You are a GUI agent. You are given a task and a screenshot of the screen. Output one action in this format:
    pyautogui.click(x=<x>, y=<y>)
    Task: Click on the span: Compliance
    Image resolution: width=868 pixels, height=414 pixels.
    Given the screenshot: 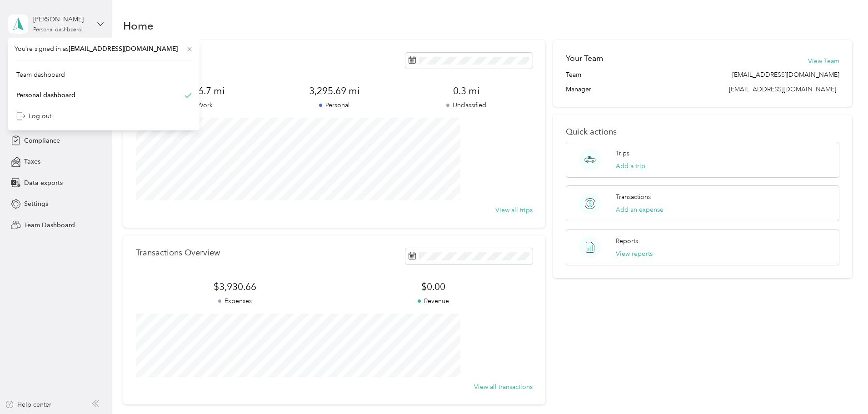 What is the action you would take?
    pyautogui.click(x=42, y=140)
    